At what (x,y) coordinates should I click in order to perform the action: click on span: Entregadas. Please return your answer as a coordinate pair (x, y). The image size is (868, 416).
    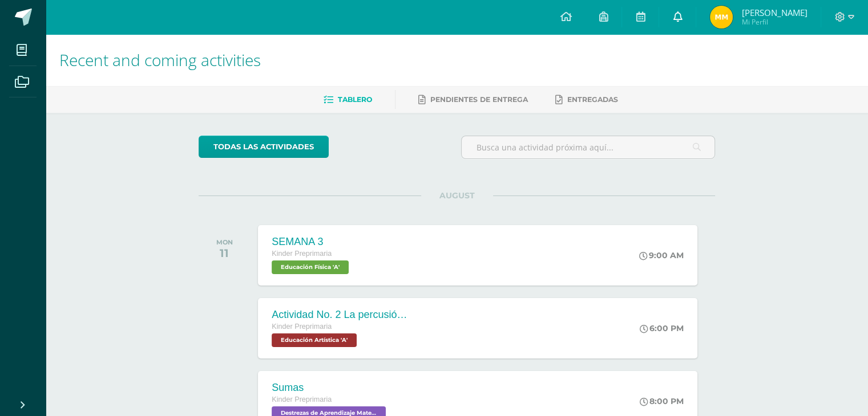
    Looking at the image, I should click on (592, 99).